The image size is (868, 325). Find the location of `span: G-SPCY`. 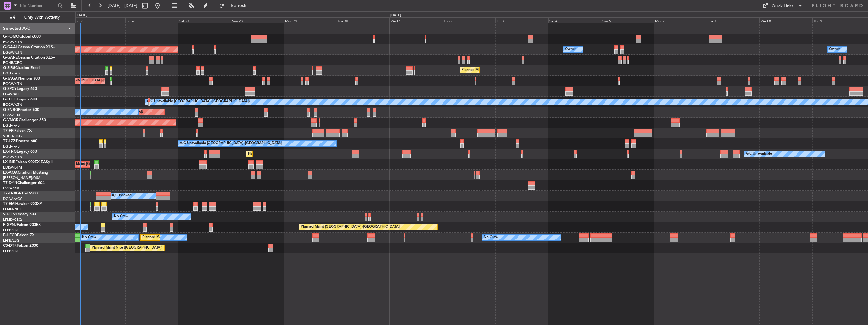

span: G-SPCY is located at coordinates (10, 89).